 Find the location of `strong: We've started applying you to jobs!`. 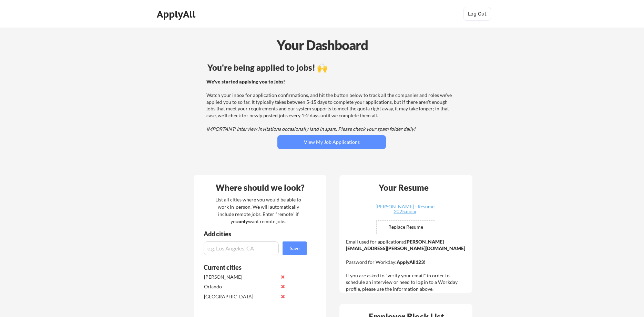

strong: We've started applying you to jobs! is located at coordinates (246, 81).